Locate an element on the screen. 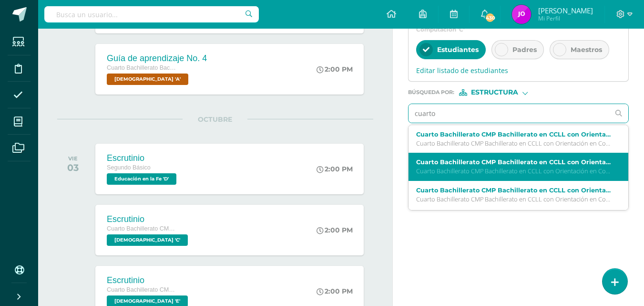 The width and height of the screenshot is (644, 306). span: Búsqueda por : is located at coordinates (431, 92).